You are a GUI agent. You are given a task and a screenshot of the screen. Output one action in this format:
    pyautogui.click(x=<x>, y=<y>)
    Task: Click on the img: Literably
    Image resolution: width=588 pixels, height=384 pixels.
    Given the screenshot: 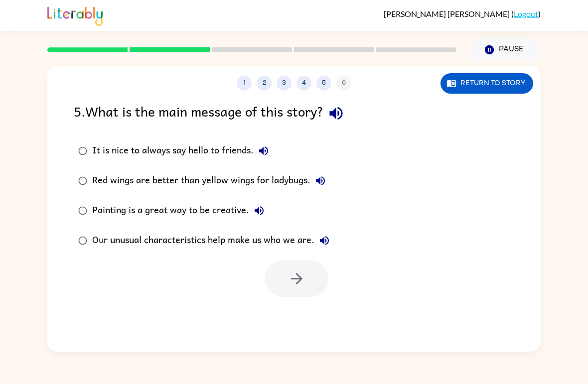 What is the action you would take?
    pyautogui.click(x=75, y=15)
    